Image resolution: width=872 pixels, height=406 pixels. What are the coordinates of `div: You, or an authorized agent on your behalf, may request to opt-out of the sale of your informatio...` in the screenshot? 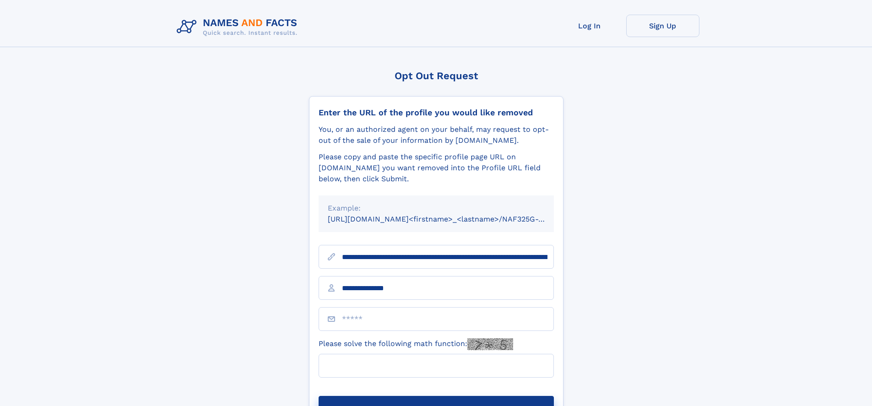 It's located at (436, 135).